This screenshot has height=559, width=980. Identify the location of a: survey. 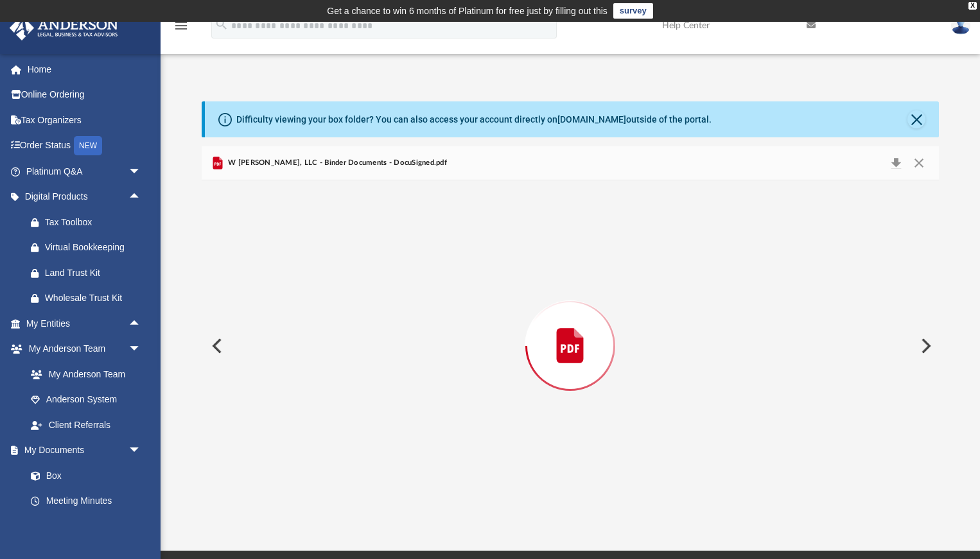
(633, 11).